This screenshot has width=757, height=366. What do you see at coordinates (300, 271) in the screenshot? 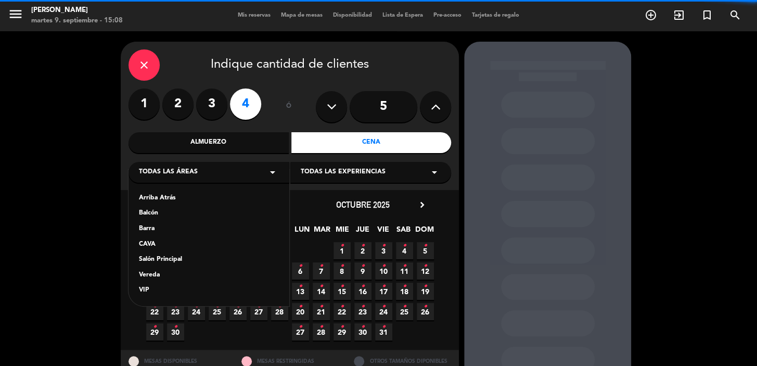
I see `span: 6` at bounding box center [300, 271].